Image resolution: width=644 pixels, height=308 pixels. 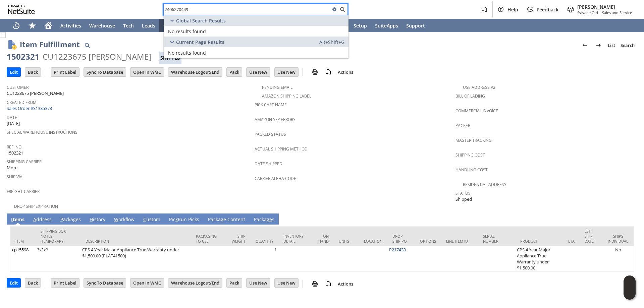 What do you see at coordinates (386, 25) in the screenshot?
I see `a: SuiteApps` at bounding box center [386, 25].